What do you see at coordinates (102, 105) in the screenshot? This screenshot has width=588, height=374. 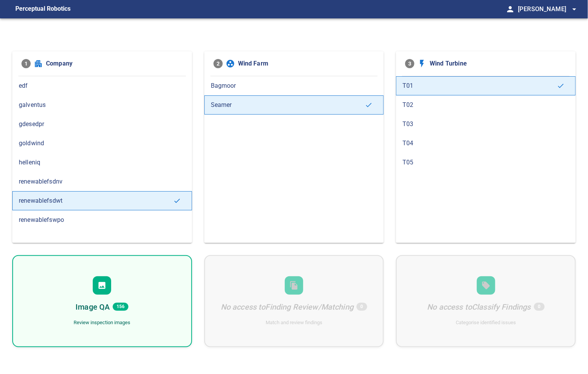 I see `div: galventus` at bounding box center [102, 105].